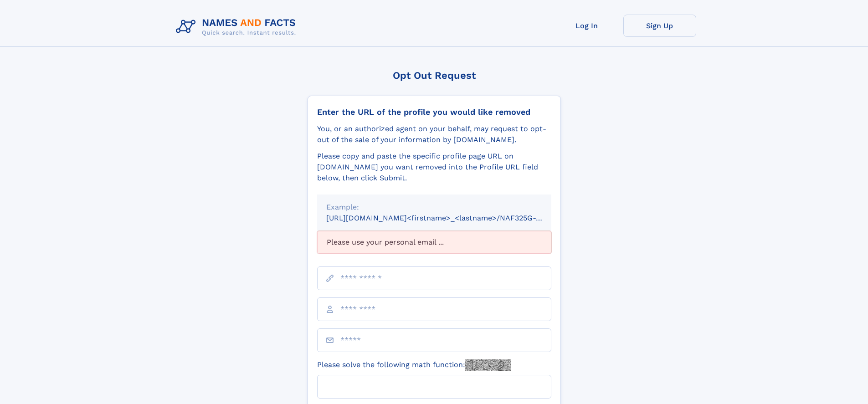 This screenshot has height=404, width=868. Describe the element at coordinates (434, 135) in the screenshot. I see `div: You, or an authorized agent on your behalf, may request to opt-out of the sale of your informatio...` at that location.